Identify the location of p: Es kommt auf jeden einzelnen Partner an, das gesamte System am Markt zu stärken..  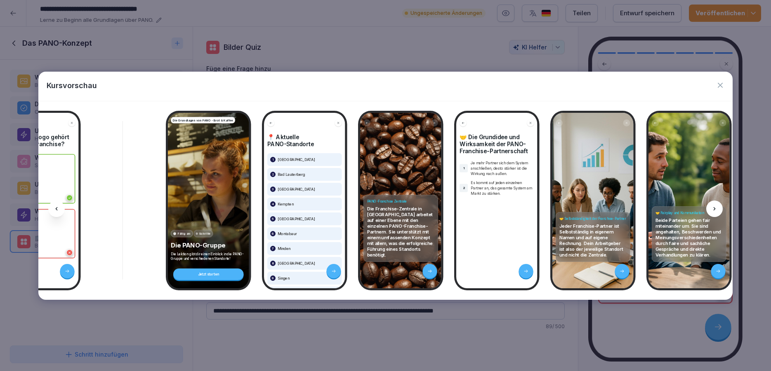
(502, 188).